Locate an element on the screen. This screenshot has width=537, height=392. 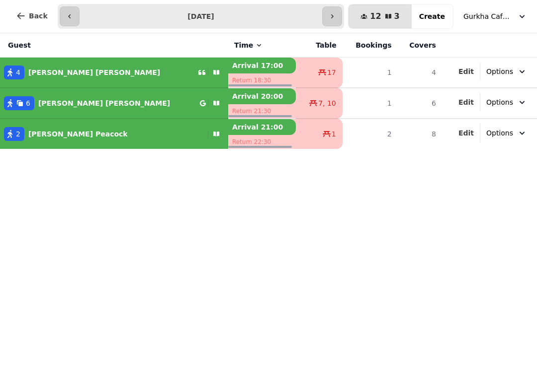
span: 3 is located at coordinates (396, 17).